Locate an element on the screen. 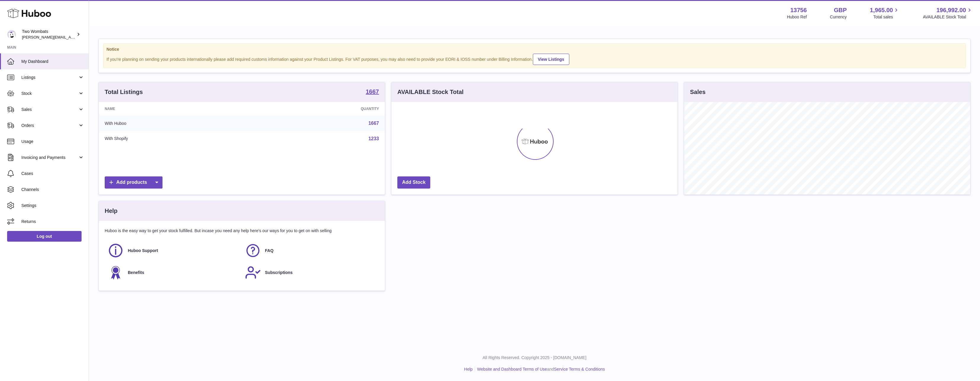 The image size is (980, 381). span: Channels is located at coordinates (53, 190).